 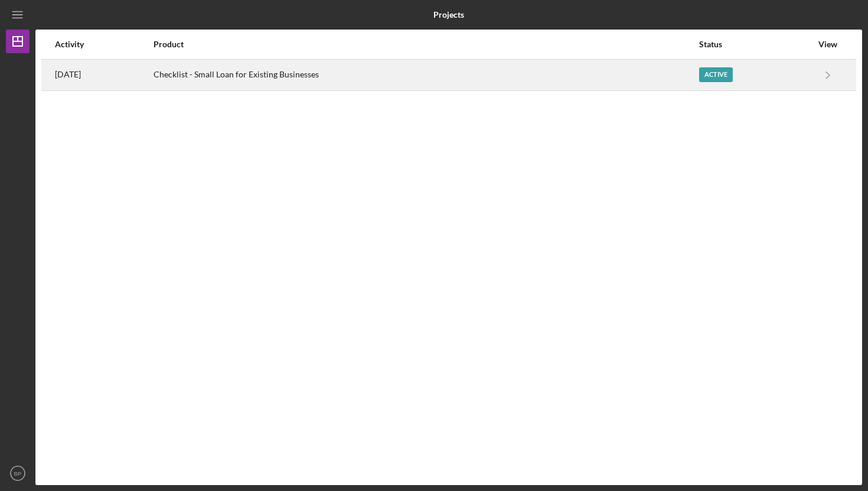 I want to click on div: Active, so click(x=716, y=74).